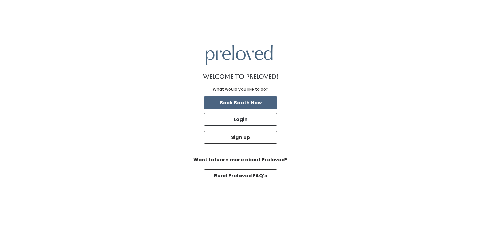  What do you see at coordinates (241, 89) in the screenshot?
I see `div: What would you like to do?` at bounding box center [241, 89].